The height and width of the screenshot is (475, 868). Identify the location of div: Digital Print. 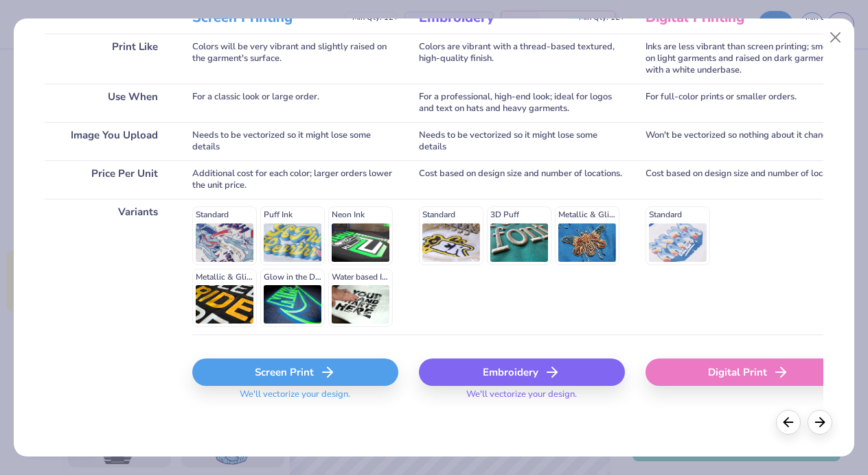
(748, 373).